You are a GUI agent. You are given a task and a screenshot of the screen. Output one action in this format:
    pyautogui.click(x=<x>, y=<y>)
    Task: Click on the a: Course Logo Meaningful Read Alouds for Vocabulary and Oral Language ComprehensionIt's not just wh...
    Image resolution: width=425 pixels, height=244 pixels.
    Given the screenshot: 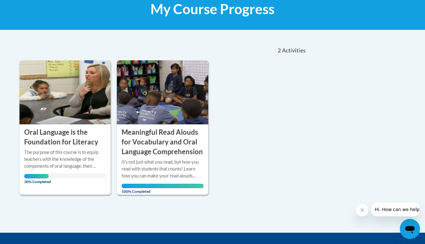 What is the action you would take?
    pyautogui.click(x=162, y=128)
    